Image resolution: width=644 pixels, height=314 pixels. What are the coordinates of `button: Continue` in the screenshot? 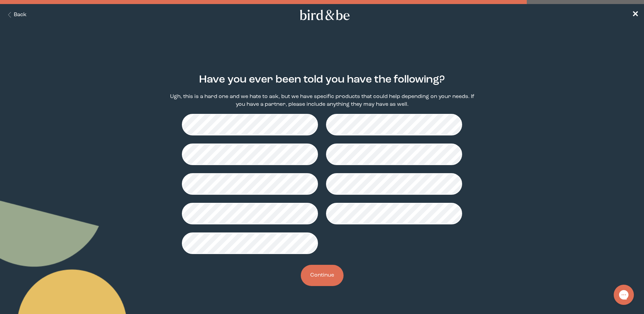 It's located at (322, 275).